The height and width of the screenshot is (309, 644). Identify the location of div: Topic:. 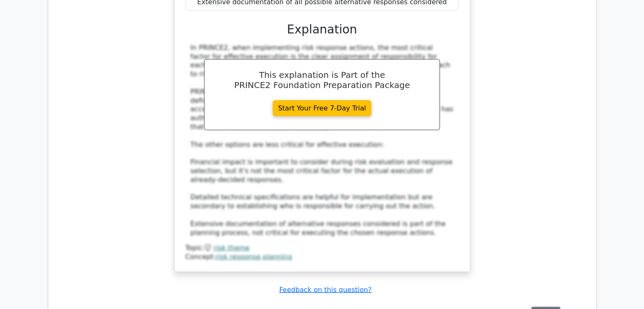
(322, 248).